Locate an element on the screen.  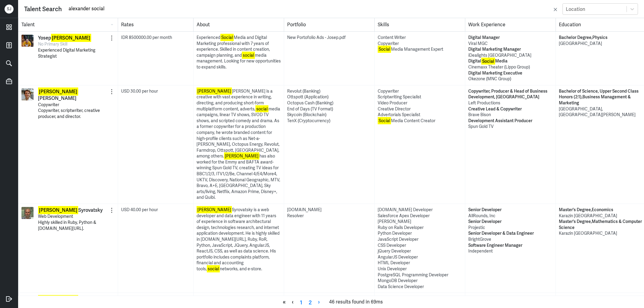
div: Experienced Media and Digital Marketing professional with 7 years of experience. Skilled in conte... is located at coordinates (238, 52).